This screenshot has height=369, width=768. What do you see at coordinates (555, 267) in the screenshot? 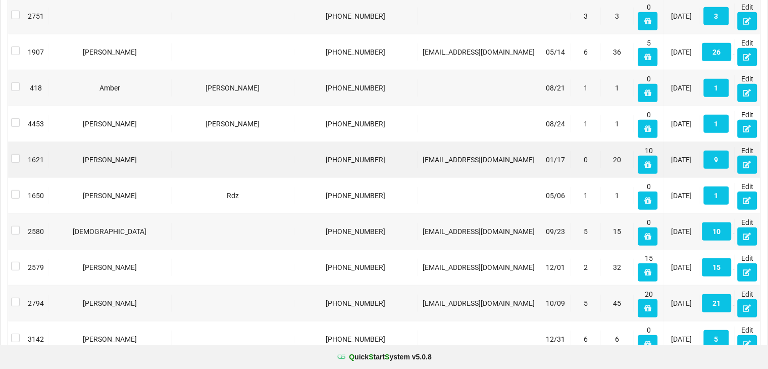
I see `div: 12/01` at bounding box center [555, 267].